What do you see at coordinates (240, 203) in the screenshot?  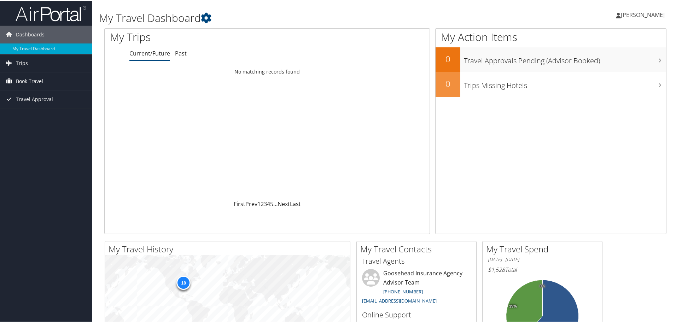 I see `a: First` at bounding box center [240, 203].